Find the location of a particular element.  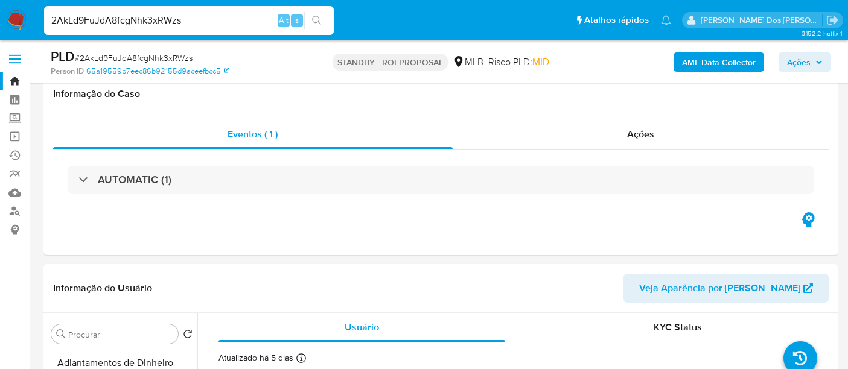

p: renato.lopes@mercadopago.com.br is located at coordinates (762, 20).